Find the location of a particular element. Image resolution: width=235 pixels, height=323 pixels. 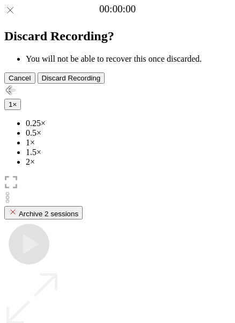

li: 0.25× is located at coordinates (128, 123).